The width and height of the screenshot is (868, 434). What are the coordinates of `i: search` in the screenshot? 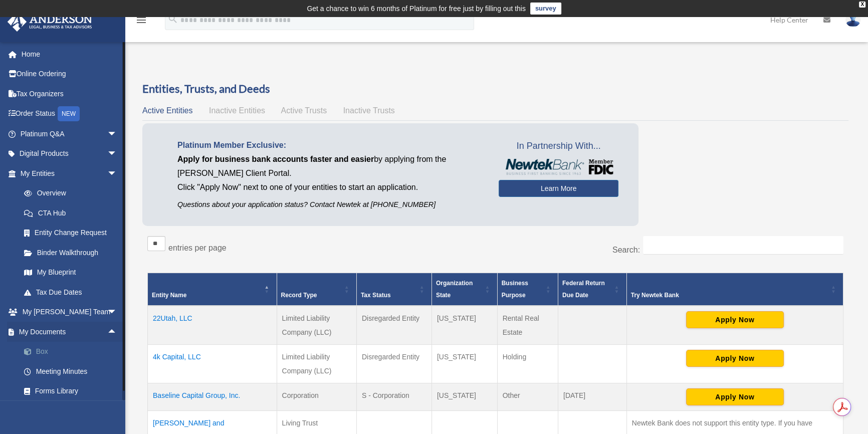 It's located at (173, 19).